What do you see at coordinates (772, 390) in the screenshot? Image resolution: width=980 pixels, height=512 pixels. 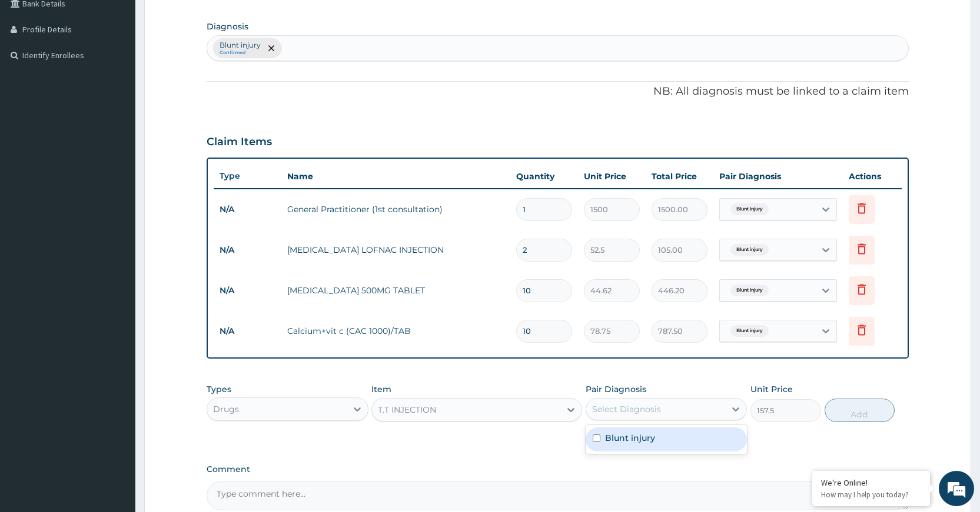 I see `label: Unit Price` at bounding box center [772, 390].